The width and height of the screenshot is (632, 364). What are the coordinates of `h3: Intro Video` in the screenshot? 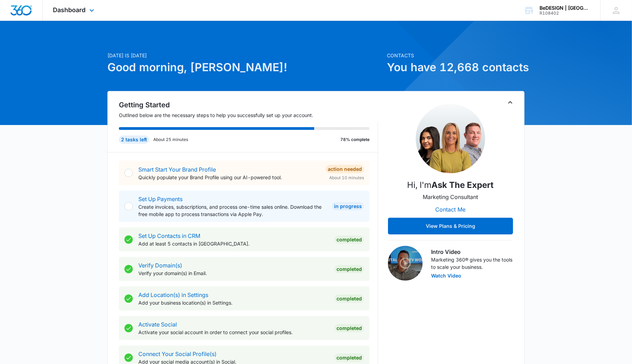 It's located at (472, 252).